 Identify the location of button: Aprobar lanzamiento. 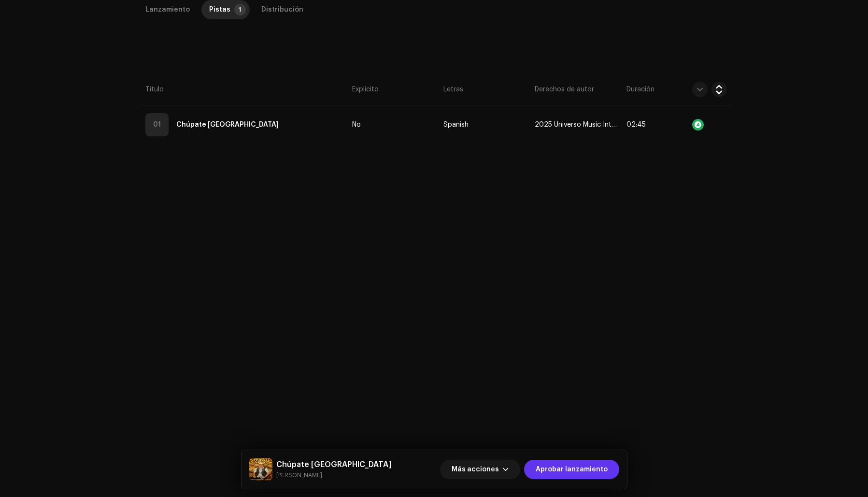
(571, 469).